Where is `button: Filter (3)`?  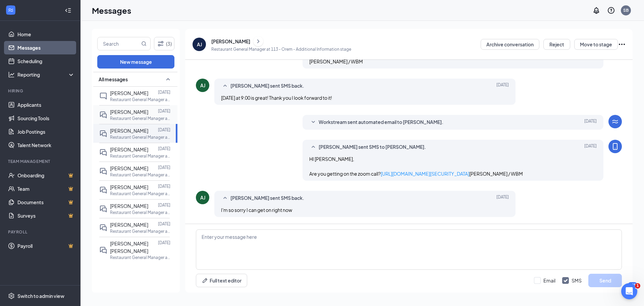 button: Filter (3) is located at coordinates (164, 43).